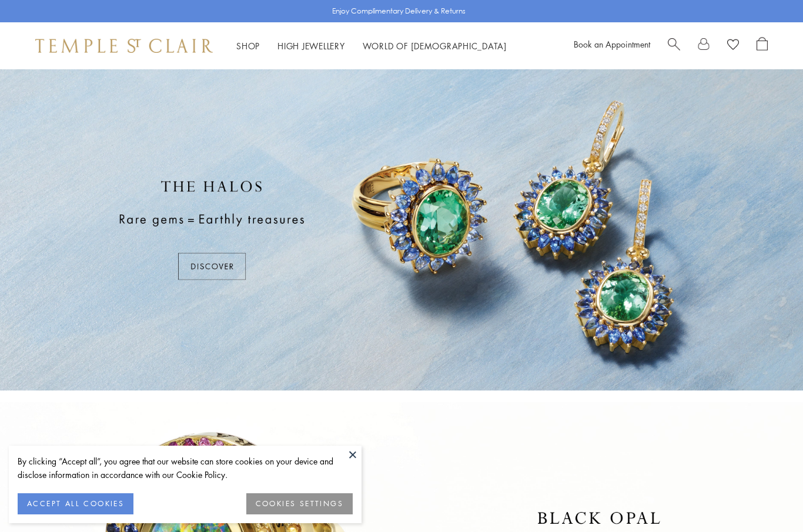 The height and width of the screenshot is (532, 803). What do you see at coordinates (733, 46) in the screenshot?
I see `a: View Wishlist` at bounding box center [733, 46].